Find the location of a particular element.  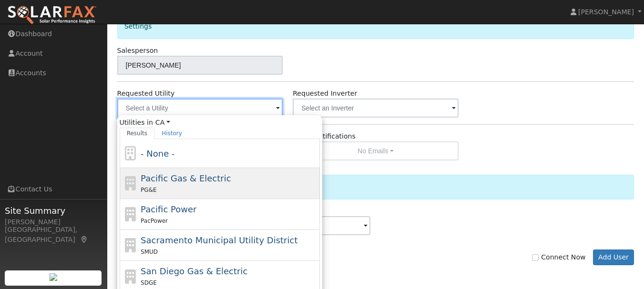

a: CA is located at coordinates (162, 122).